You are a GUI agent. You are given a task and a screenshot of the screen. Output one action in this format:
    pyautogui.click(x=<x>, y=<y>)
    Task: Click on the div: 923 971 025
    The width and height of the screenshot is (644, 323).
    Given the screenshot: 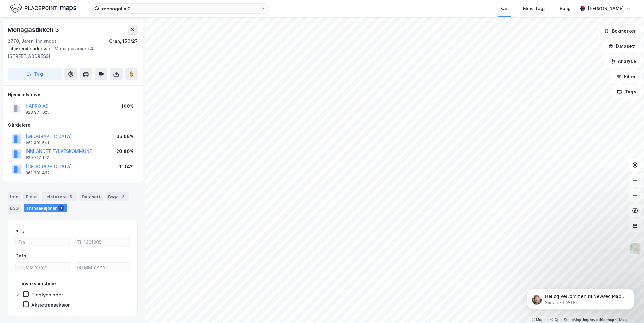 What is the action you would take?
    pyautogui.click(x=38, y=112)
    